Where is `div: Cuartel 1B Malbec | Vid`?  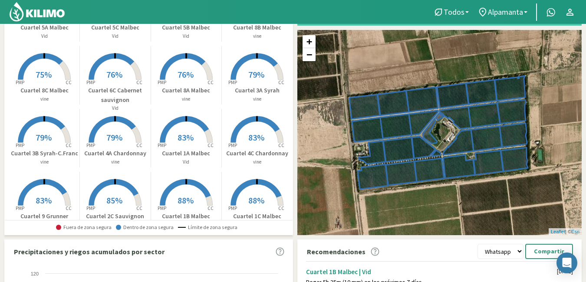 div: Cuartel 1B Malbec | Vid is located at coordinates (432, 272).